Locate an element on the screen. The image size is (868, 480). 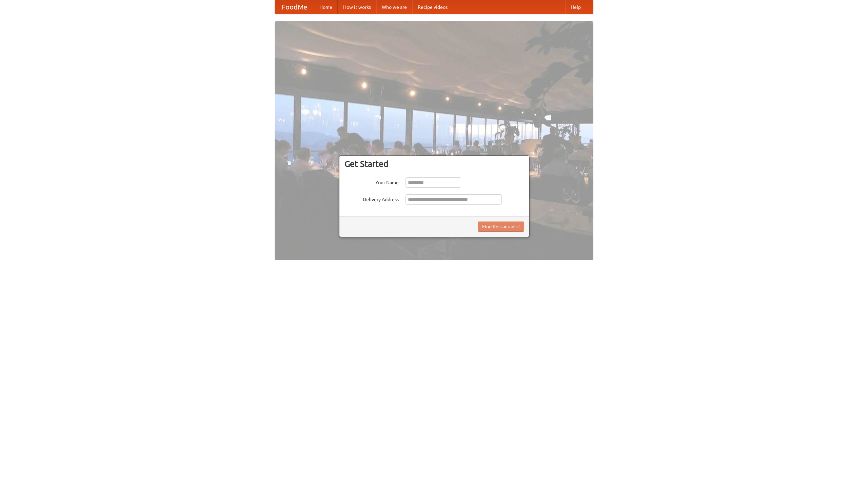
a: Help is located at coordinates (576, 7).